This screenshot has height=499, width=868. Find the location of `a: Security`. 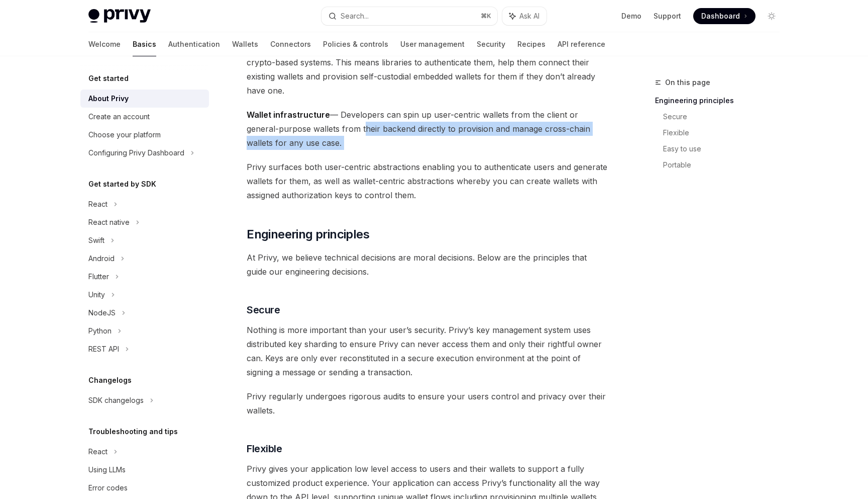

a: Security is located at coordinates (491, 44).